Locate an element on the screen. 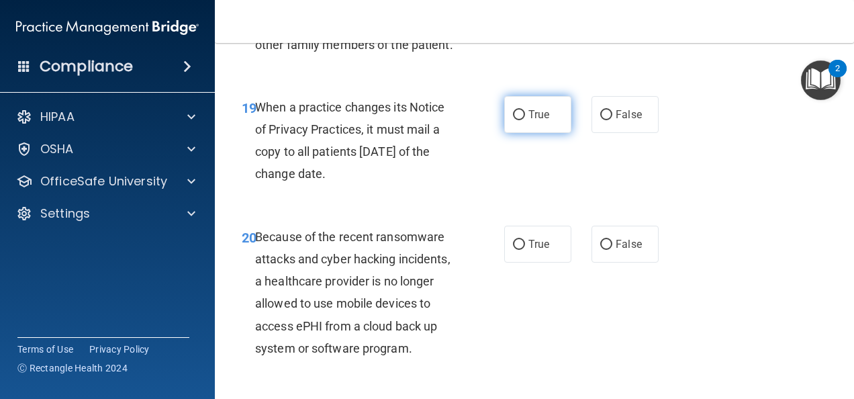 The image size is (854, 399). p: HIPAA is located at coordinates (57, 117).